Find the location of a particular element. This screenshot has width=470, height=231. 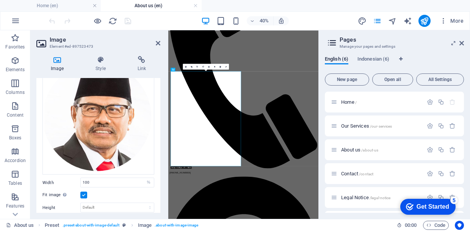

i: This element is a customizable preset is located at coordinates (124, 225).